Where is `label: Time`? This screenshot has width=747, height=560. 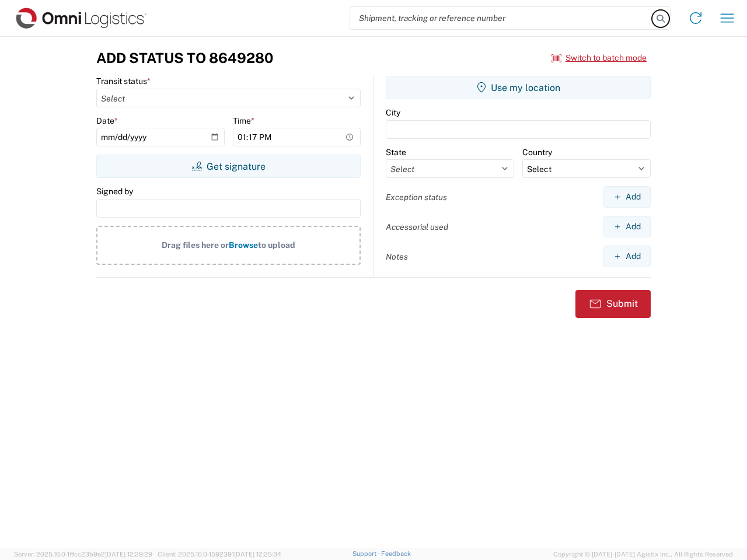
label: Time is located at coordinates (244, 120).